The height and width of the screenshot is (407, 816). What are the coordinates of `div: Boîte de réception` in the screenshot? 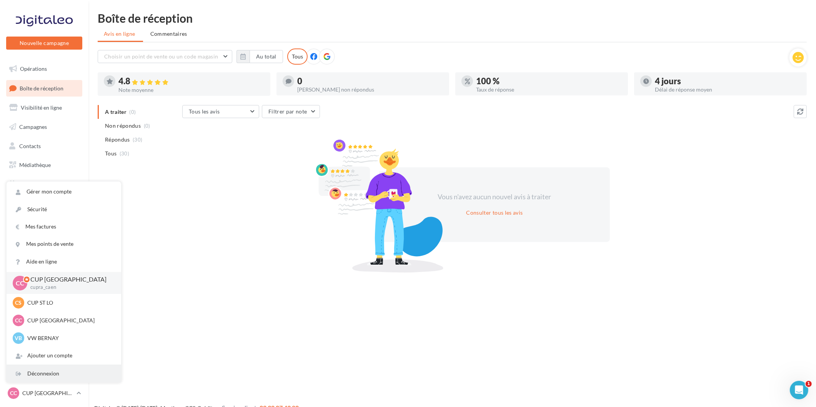 It's located at (452, 18).